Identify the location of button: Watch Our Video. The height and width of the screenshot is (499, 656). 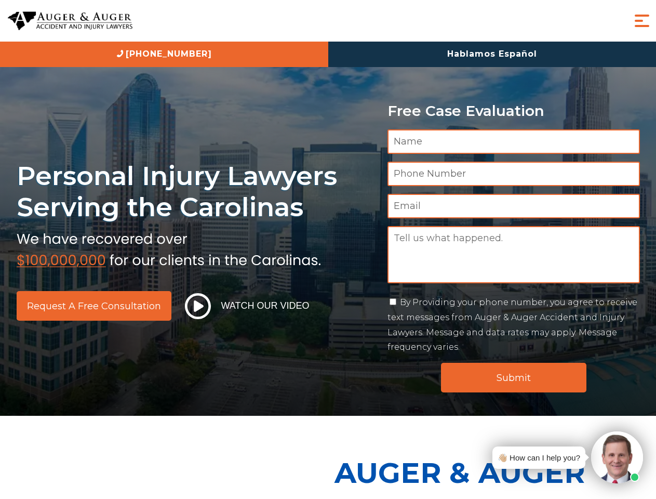
(247, 306).